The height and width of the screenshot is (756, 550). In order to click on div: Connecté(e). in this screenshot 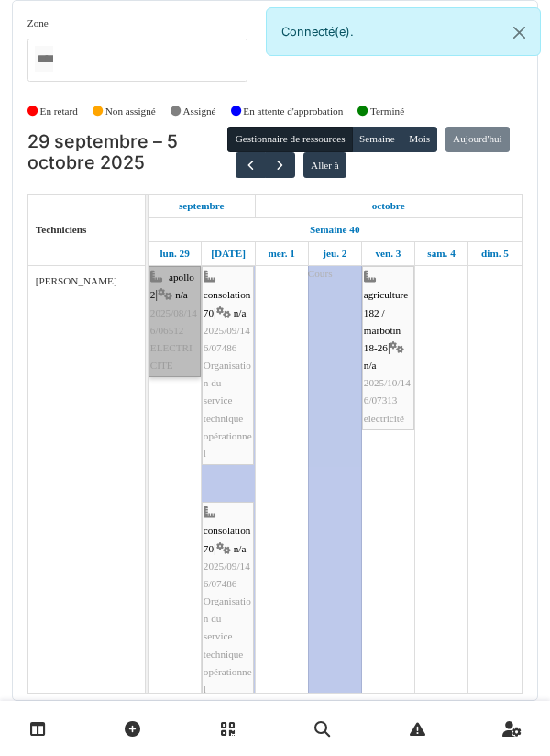, I will do `click(404, 32)`.